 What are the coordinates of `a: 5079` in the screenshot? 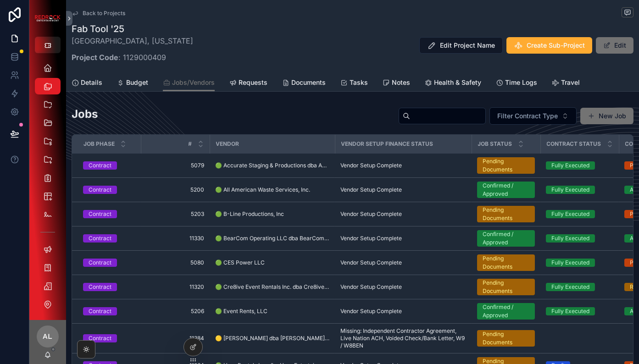 It's located at (175, 166).